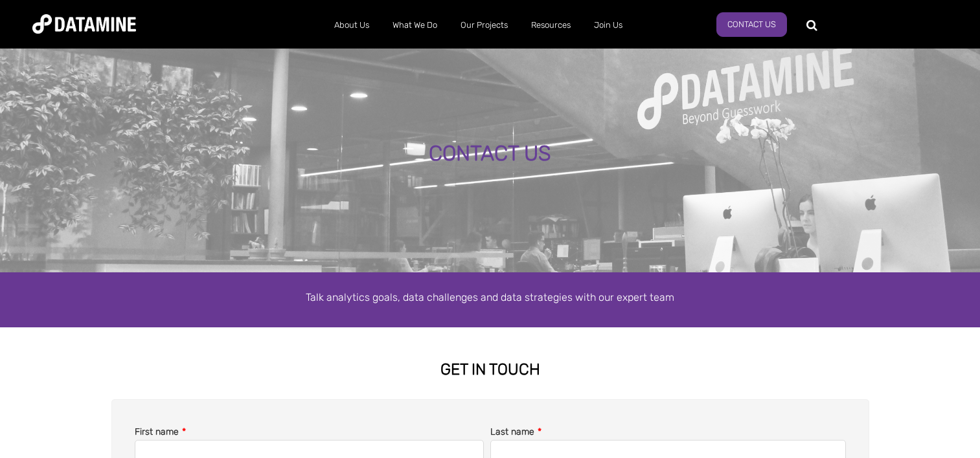 The image size is (980, 458). What do you see at coordinates (608, 25) in the screenshot?
I see `a: Join Us` at bounding box center [608, 25].